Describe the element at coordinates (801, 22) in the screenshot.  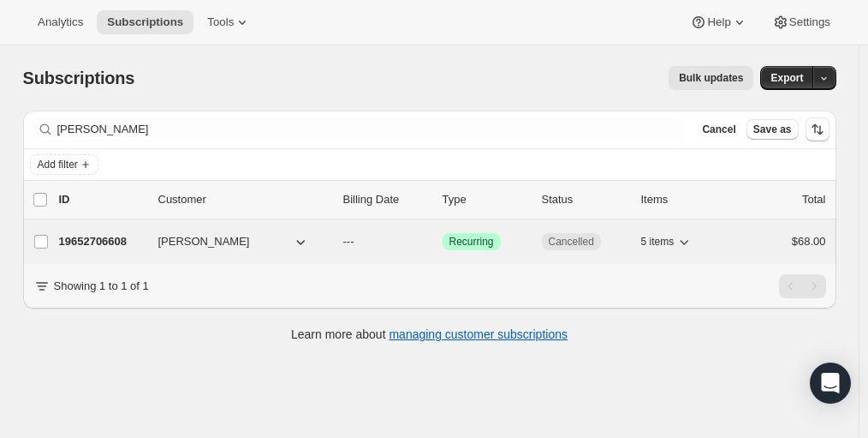
I see `button: Settings` at that location.